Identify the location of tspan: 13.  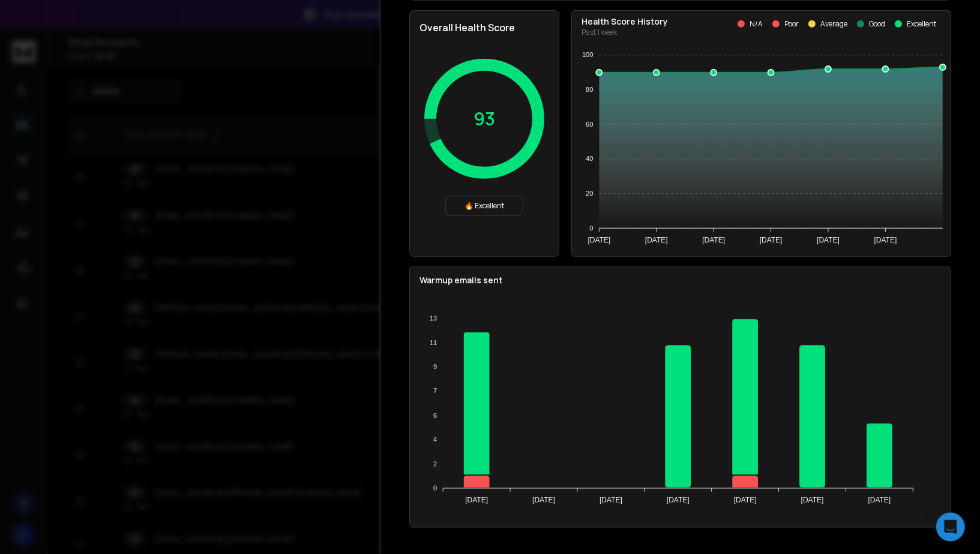
(433, 319).